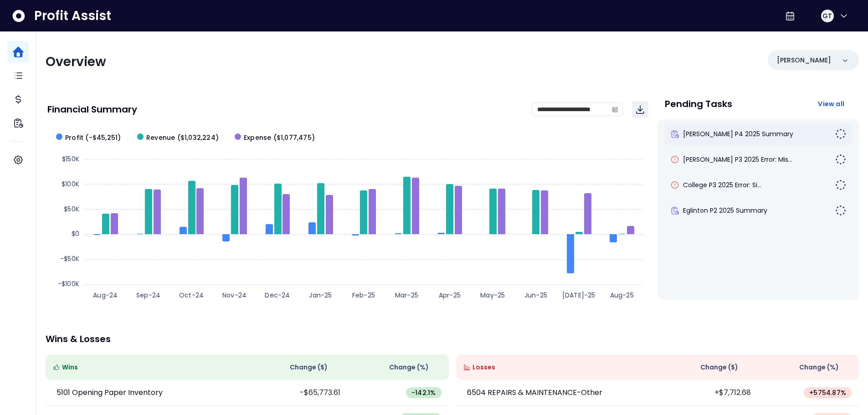  I want to click on td: -$65,773.61, so click(297, 392).